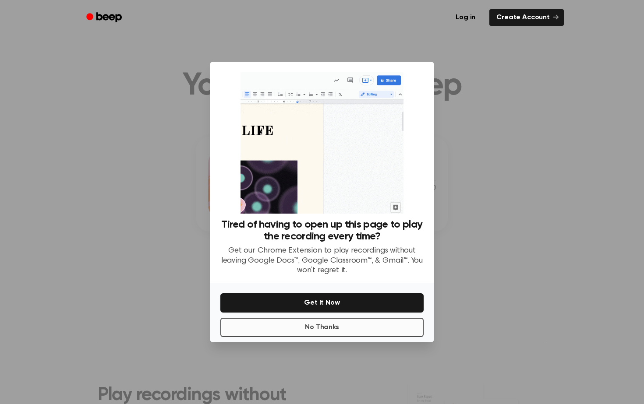  I want to click on button: No Thanks, so click(322, 328).